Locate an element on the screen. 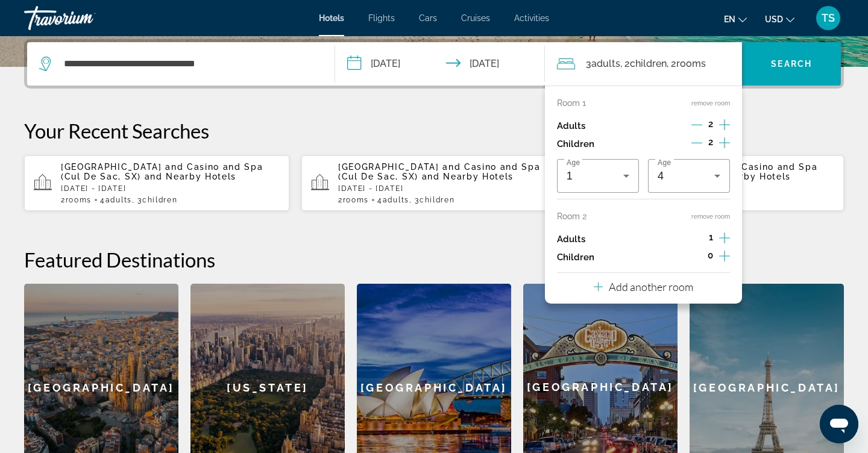 This screenshot has height=453, width=868. span: Search is located at coordinates (791, 64).